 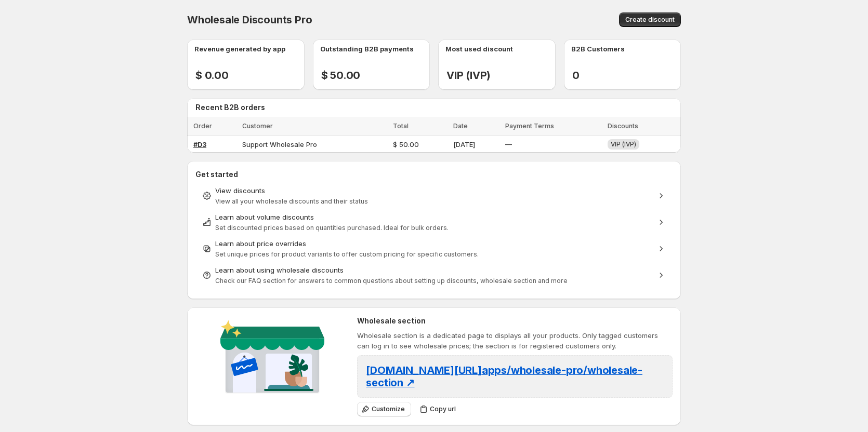 What do you see at coordinates (203, 125) in the screenshot?
I see `span: Order` at bounding box center [203, 125].